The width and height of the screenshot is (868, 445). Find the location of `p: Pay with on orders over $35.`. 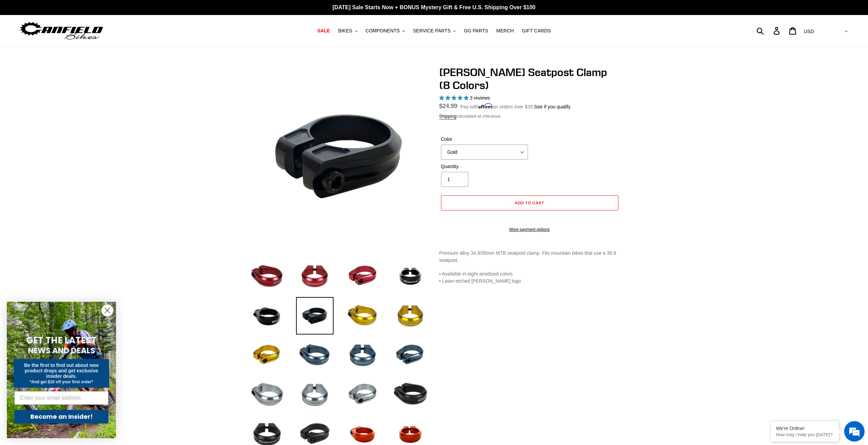

p: Pay with on orders over $35. is located at coordinates (515, 106).